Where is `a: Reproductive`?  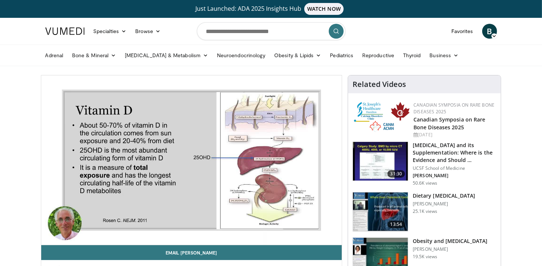
a: Reproductive is located at coordinates (379, 55).